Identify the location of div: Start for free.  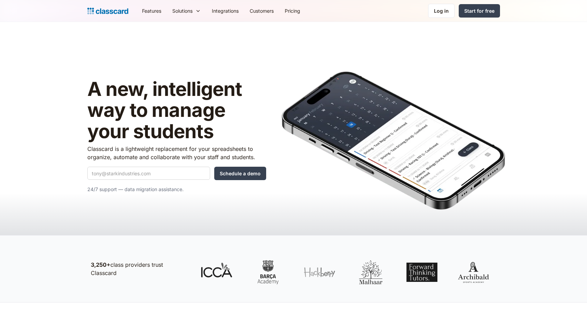
(480, 11).